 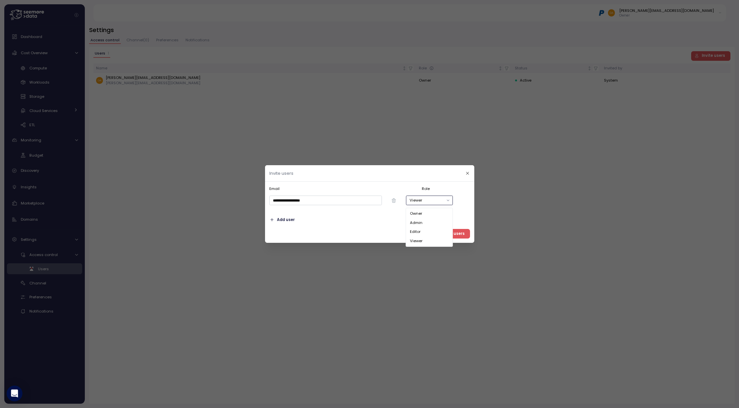 What do you see at coordinates (429, 231) in the screenshot?
I see `div: Editor` at bounding box center [429, 231].